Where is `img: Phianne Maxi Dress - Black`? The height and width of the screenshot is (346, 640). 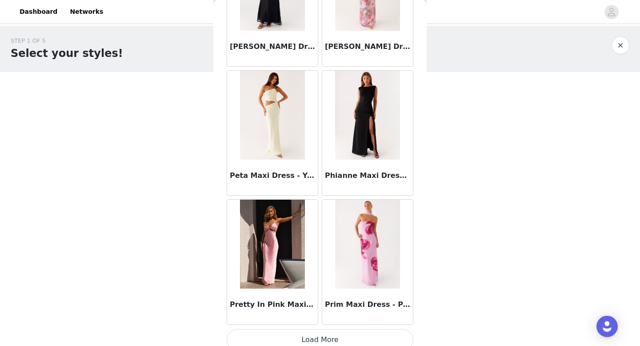
img: Phianne Maxi Dress - Black is located at coordinates (367, 115).